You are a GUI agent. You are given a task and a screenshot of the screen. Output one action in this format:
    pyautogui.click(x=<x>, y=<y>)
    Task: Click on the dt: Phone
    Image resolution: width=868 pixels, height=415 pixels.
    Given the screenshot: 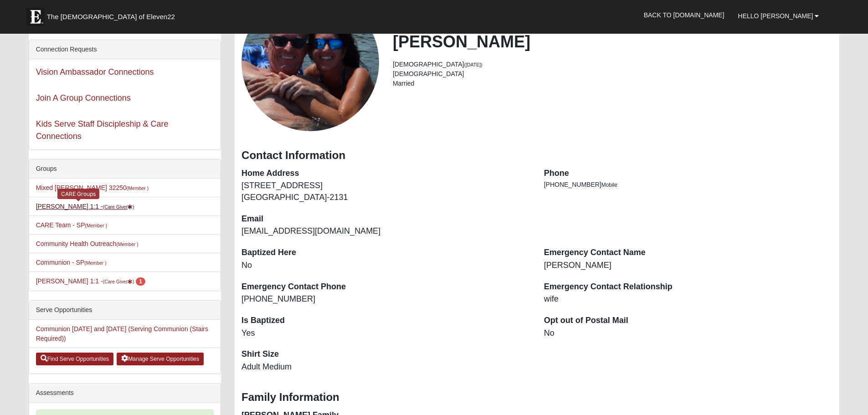 What is the action you would take?
    pyautogui.click(x=688, y=174)
    